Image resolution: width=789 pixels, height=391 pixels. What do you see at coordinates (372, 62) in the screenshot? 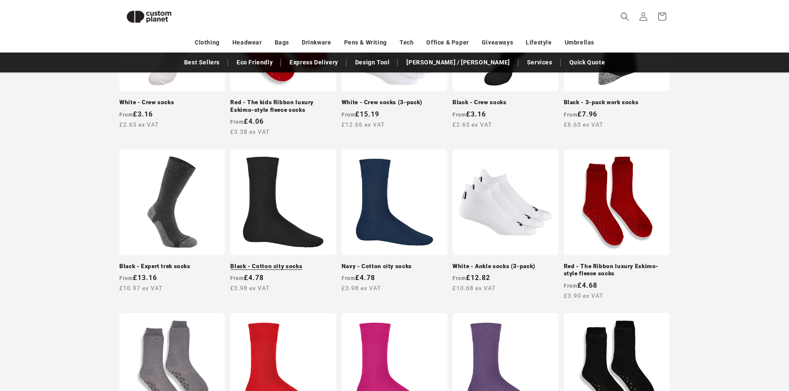
I see `a: Design Tool` at bounding box center [372, 62].